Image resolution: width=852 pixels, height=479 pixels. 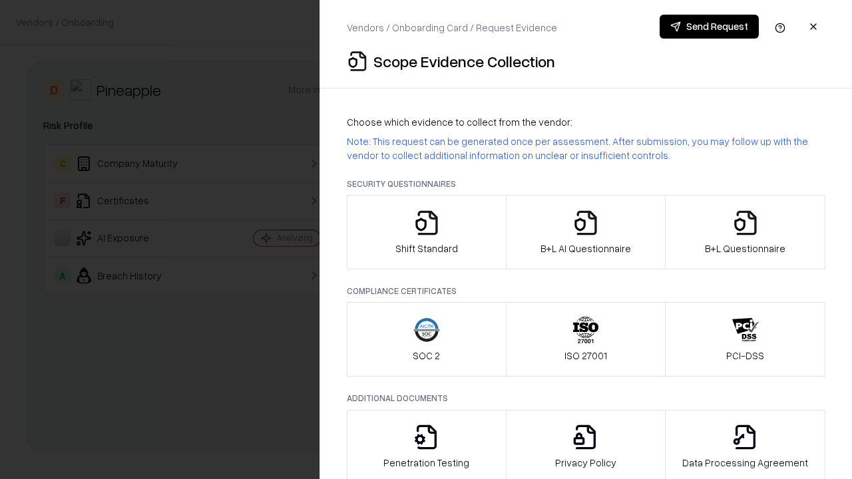 What do you see at coordinates (586, 356) in the screenshot?
I see `p: ISO 27001` at bounding box center [586, 356].